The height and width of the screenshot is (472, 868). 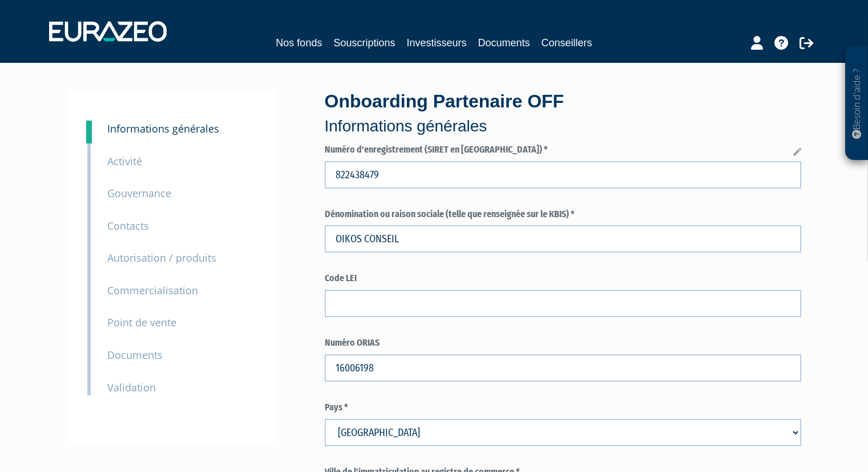 I want to click on a: Documents, so click(x=504, y=43).